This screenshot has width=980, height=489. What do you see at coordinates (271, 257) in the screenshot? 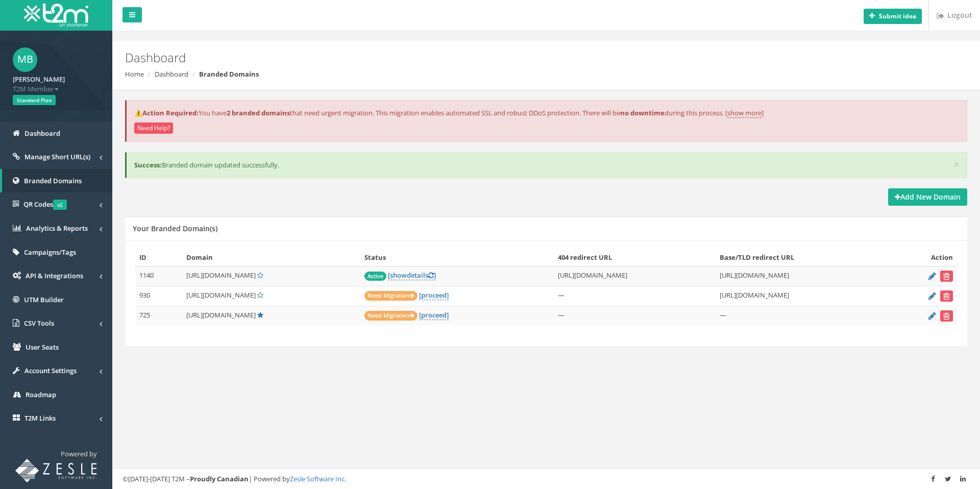
I see `th: Domain` at bounding box center [271, 257].